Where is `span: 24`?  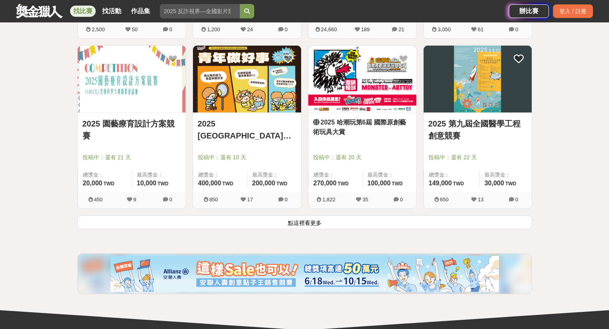 span: 24 is located at coordinates (250, 29).